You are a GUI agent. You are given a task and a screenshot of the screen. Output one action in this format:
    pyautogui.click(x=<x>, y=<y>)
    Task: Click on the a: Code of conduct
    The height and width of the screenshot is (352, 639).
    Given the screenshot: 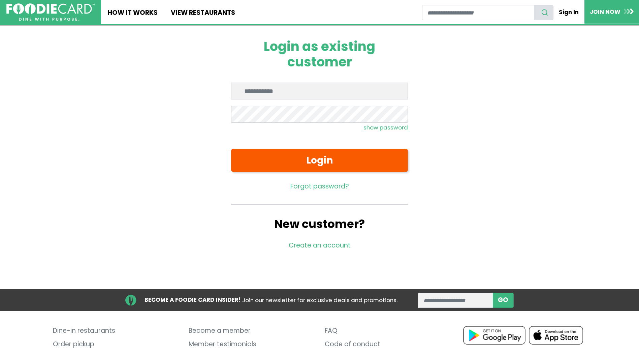 What is the action you would take?
    pyautogui.click(x=387, y=344)
    